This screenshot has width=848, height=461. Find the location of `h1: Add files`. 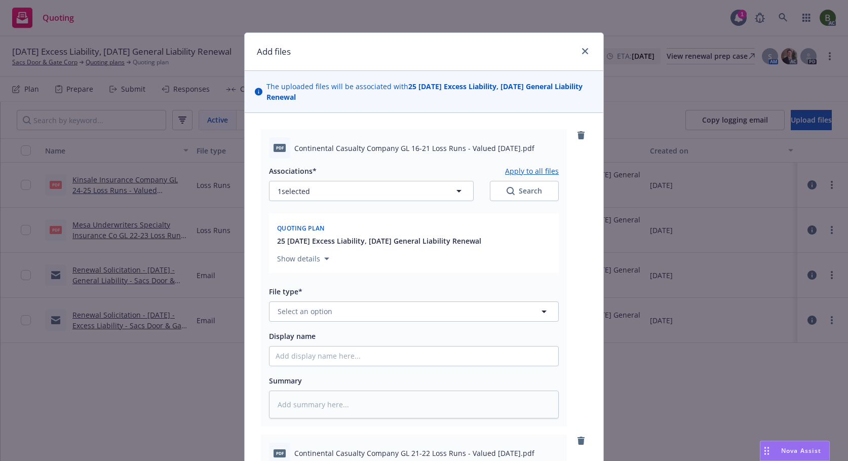

h1: Add files is located at coordinates (274, 52).